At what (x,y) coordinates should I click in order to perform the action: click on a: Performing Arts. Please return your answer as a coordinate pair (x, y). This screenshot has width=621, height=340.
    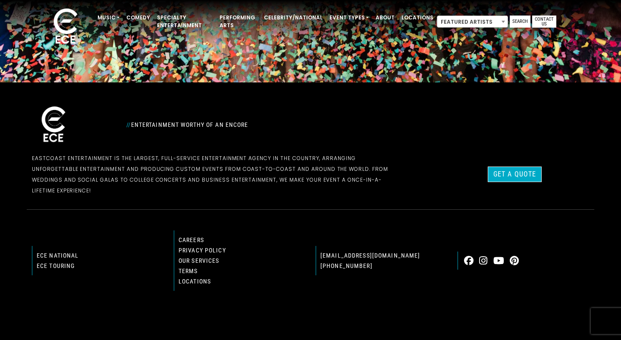
    Looking at the image, I should click on (238, 22).